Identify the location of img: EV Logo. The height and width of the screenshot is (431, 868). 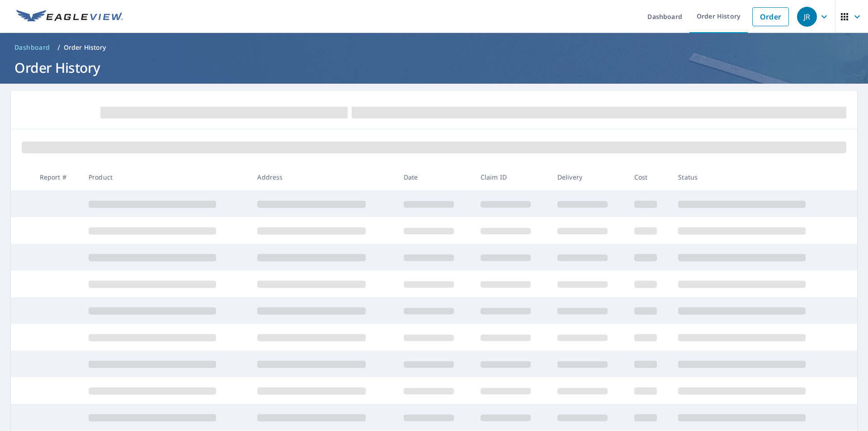
(70, 17).